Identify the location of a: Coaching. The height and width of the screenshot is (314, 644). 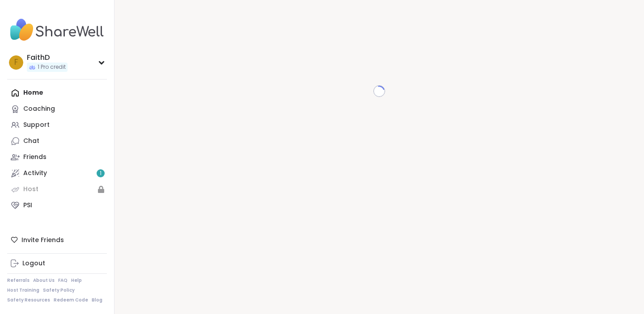
(57, 109).